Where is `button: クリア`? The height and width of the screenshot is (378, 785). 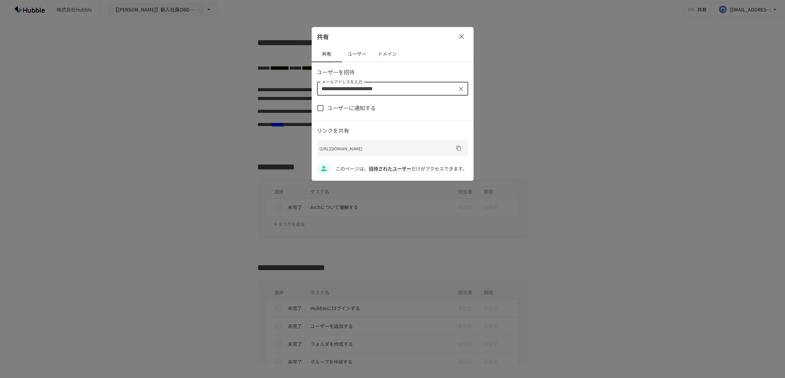
button: クリア is located at coordinates (461, 89).